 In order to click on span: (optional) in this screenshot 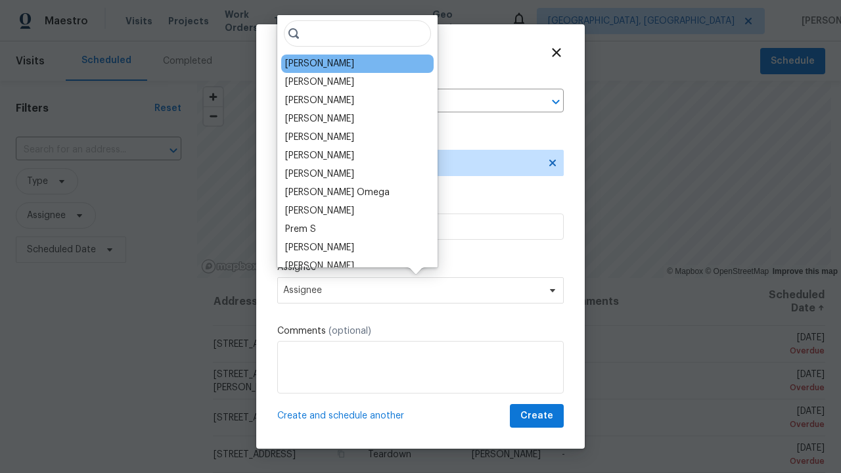, I will do `click(350, 331)`.